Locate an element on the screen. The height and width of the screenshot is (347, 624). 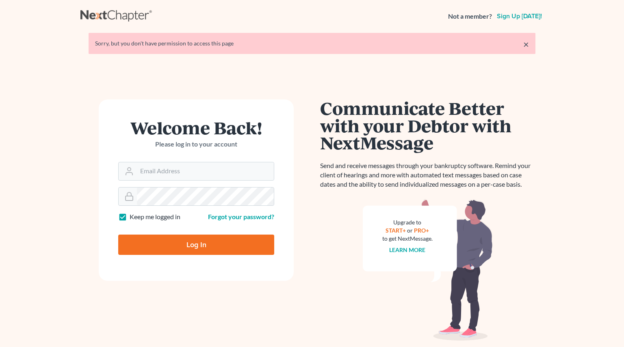
label: Keep me logged in is located at coordinates (155, 217).